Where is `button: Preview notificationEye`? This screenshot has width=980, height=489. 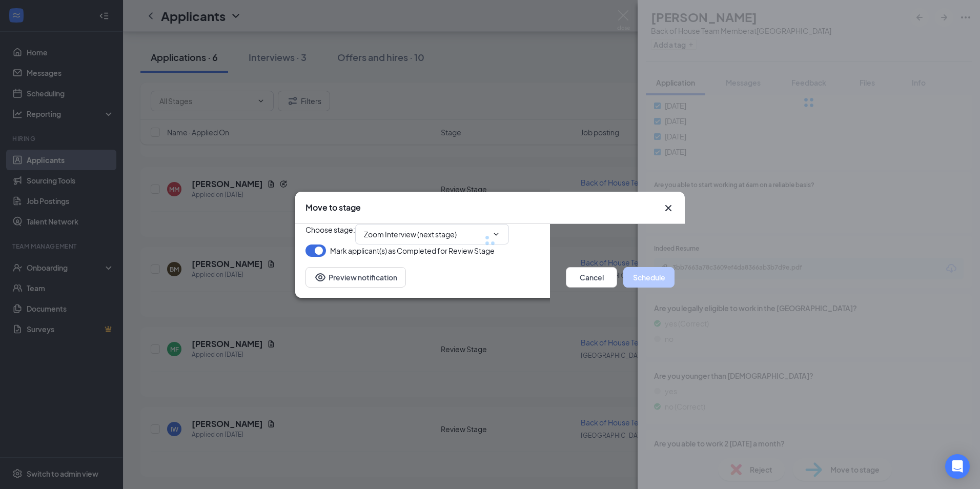 button: Preview notificationEye is located at coordinates (355, 278).